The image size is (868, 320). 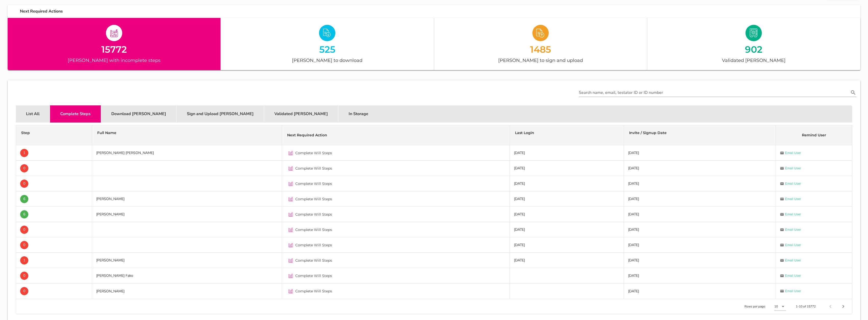 What do you see at coordinates (54, 135) in the screenshot?
I see `th: Step: Not sorted. Activate to sort ascending.` at bounding box center [54, 135].